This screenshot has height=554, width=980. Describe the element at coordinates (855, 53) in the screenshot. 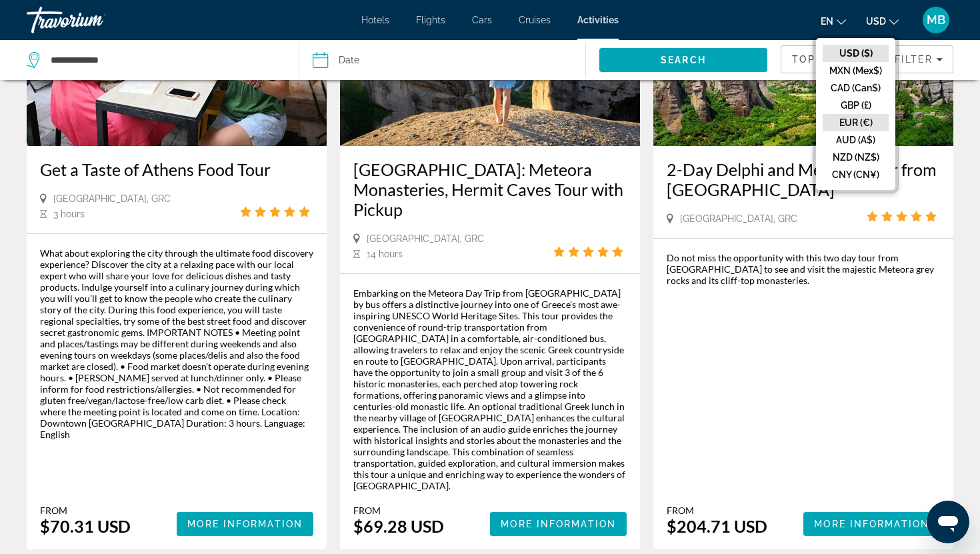

I see `button: USD ($)` at that location.